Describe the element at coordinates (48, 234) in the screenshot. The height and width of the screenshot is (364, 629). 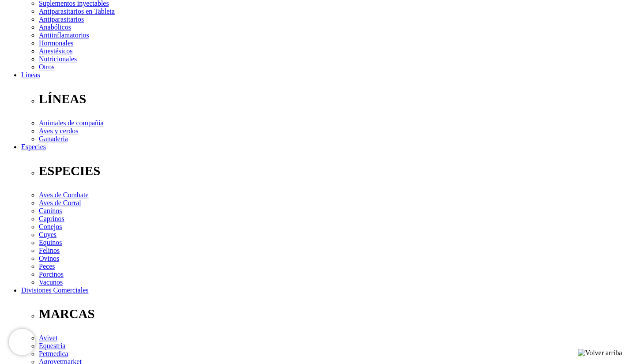
I see `span: Cuyes` at that location.